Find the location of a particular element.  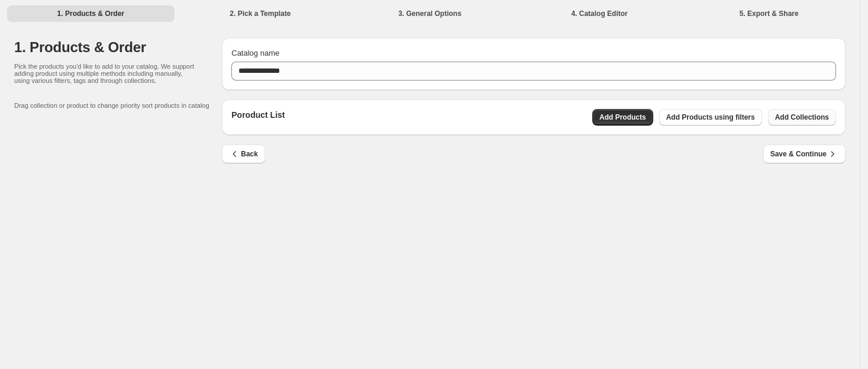

button: Save & Continue is located at coordinates (804, 154).